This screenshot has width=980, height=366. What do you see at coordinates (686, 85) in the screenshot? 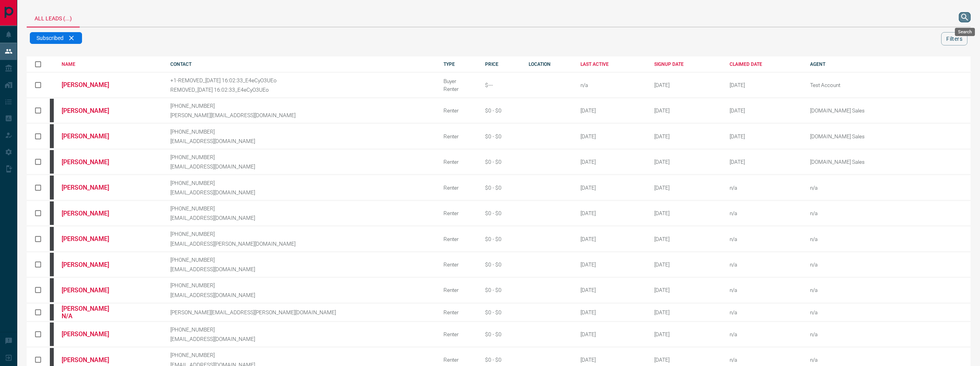
I see `div: September 1st 2015, 9:13:21 AM` at bounding box center [686, 85].